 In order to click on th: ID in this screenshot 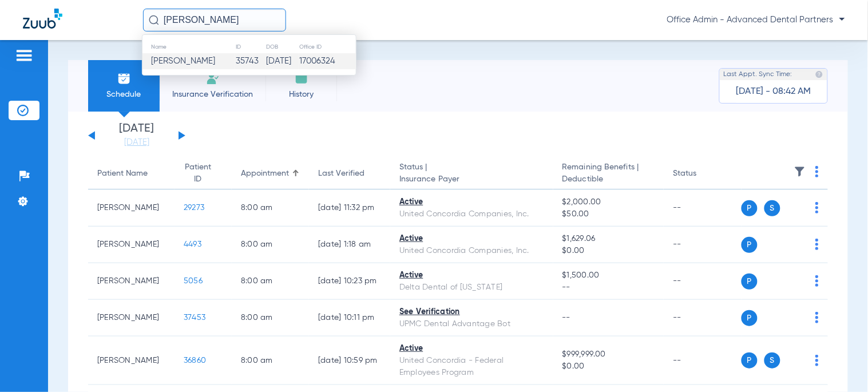, I will do `click(250, 47)`.